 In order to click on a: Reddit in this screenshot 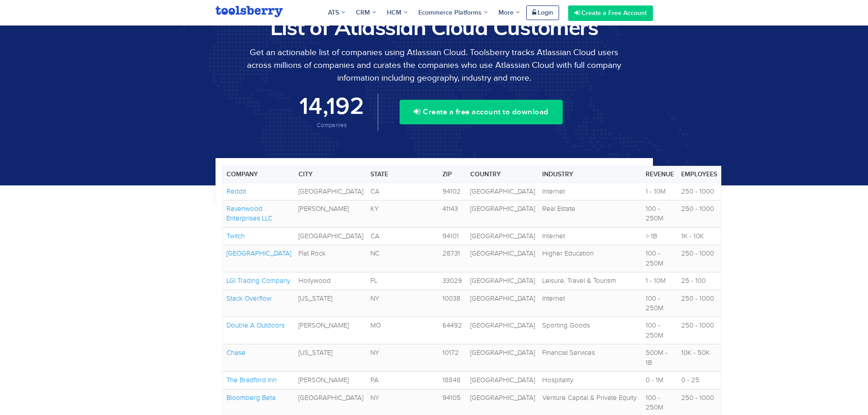, I will do `click(236, 191)`.